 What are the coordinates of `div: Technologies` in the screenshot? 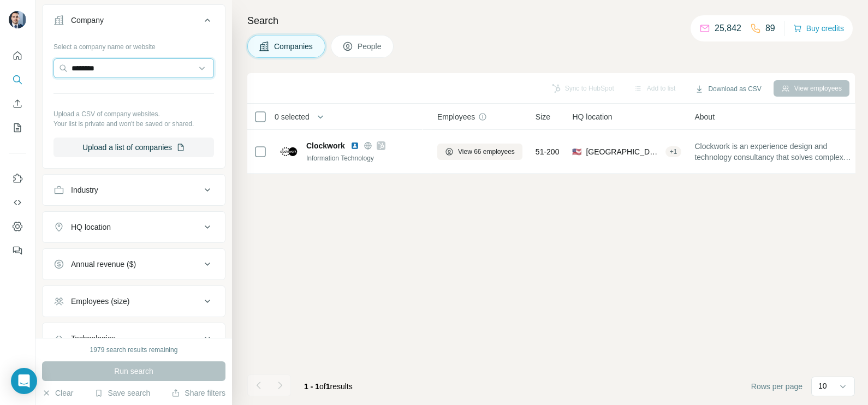 It's located at (94, 338).